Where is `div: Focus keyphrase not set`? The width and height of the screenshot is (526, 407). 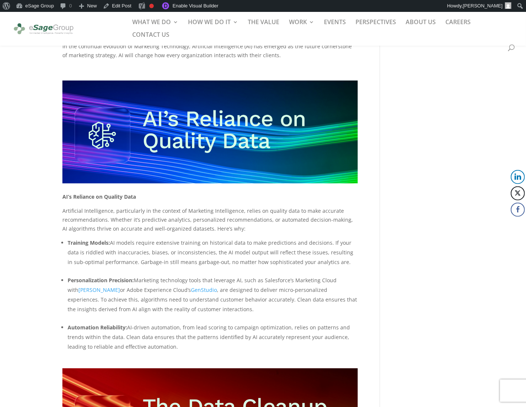
div: Focus keyphrase not set is located at coordinates (151, 6).